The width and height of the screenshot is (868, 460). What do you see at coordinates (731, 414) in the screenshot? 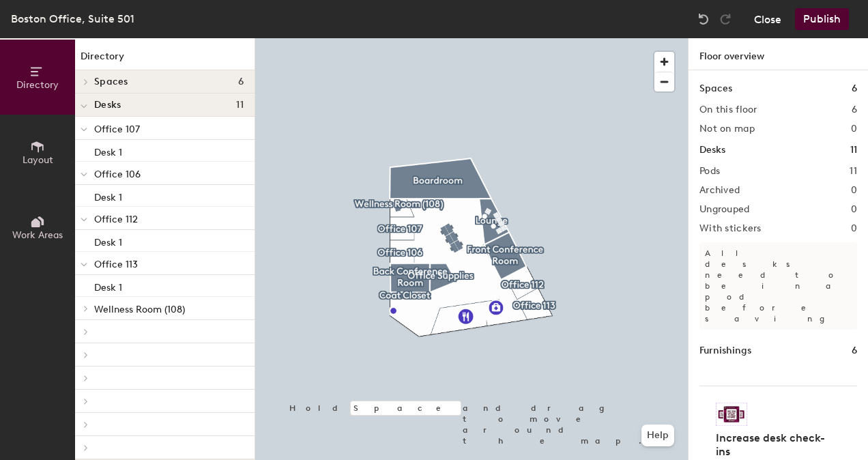
I see `img: Sticker logo` at bounding box center [731, 414].